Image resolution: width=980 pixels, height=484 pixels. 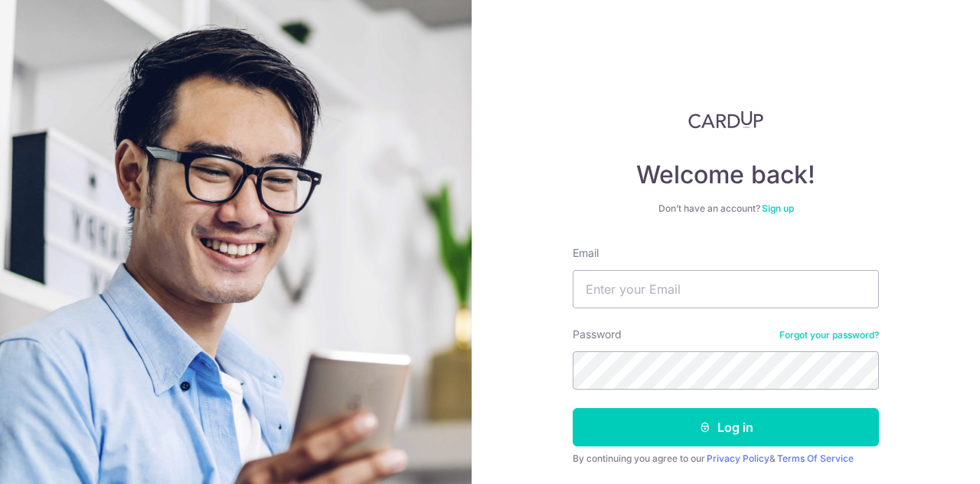 What do you see at coordinates (739, 457) in the screenshot?
I see `a: Privacy Policy` at bounding box center [739, 457].